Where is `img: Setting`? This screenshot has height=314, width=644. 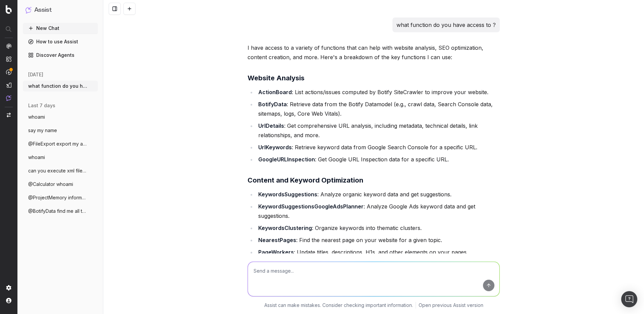
img: Setting is located at coordinates (9, 288).